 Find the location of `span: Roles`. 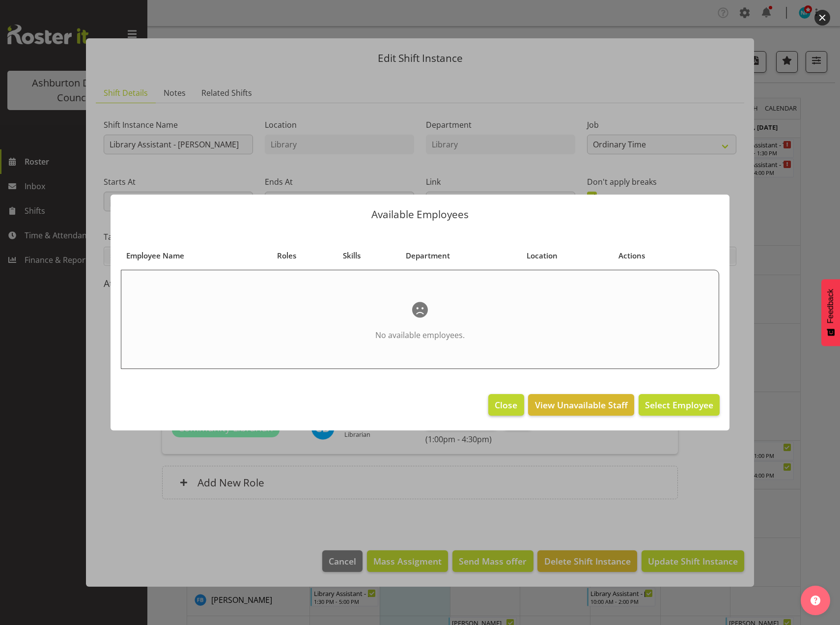

span: Roles is located at coordinates (286, 256).